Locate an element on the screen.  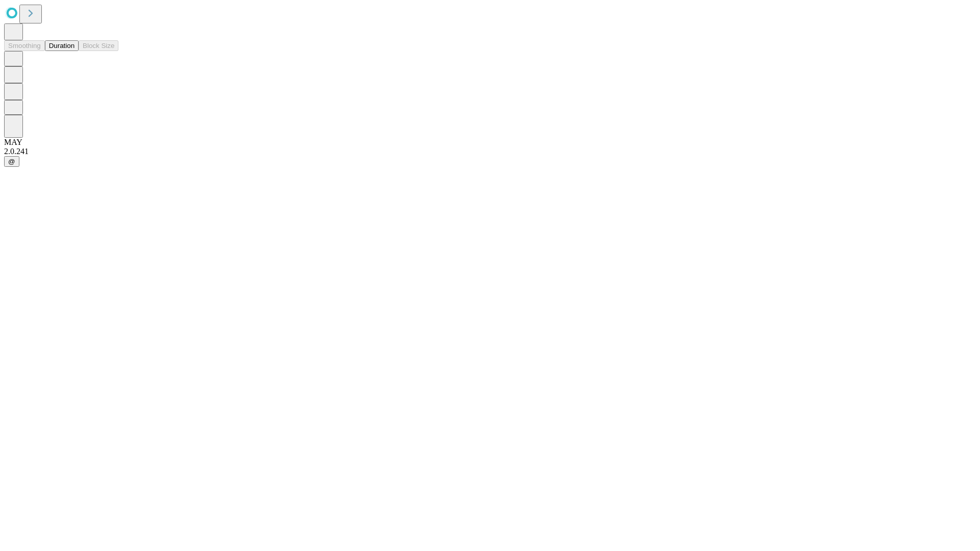
div: 2.0.241 is located at coordinates (490, 152).